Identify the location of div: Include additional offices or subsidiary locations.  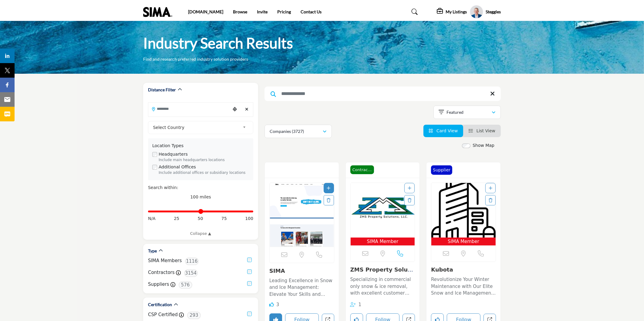
(204, 173).